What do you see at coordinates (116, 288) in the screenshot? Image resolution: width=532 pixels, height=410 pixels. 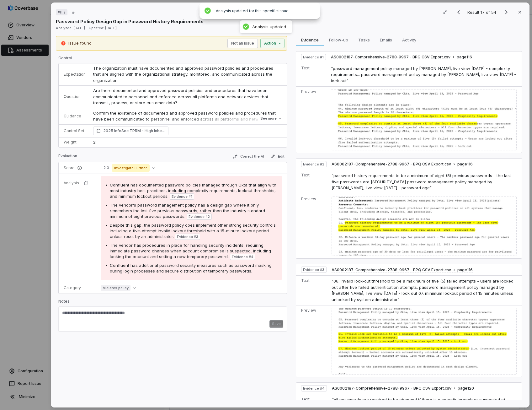 I see `span: Violates policy` at bounding box center [116, 288].